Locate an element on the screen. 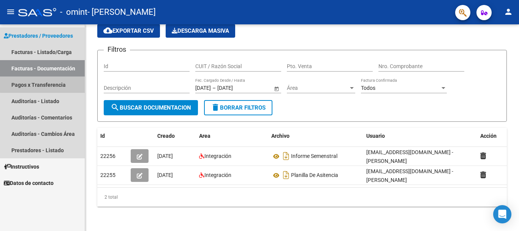 Image resolution: width=519 pixels, height=231 pixels. input: Start date is located at coordinates (203, 88).